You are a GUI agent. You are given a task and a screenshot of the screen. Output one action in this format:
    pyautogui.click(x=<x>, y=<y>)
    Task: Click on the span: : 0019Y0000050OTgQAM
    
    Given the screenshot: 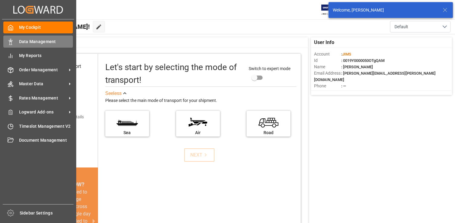 What is the action you would take?
    pyautogui.click(x=363, y=60)
    